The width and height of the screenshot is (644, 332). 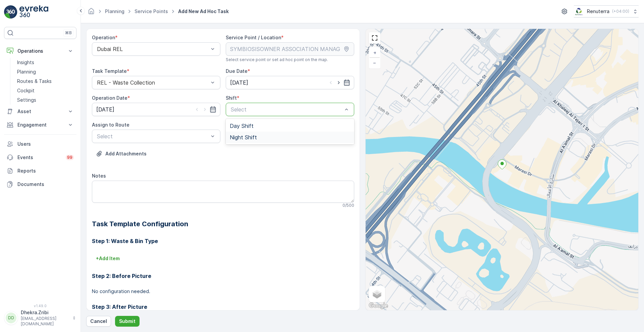 I want to click on span: v 1.49.0, so click(x=40, y=306).